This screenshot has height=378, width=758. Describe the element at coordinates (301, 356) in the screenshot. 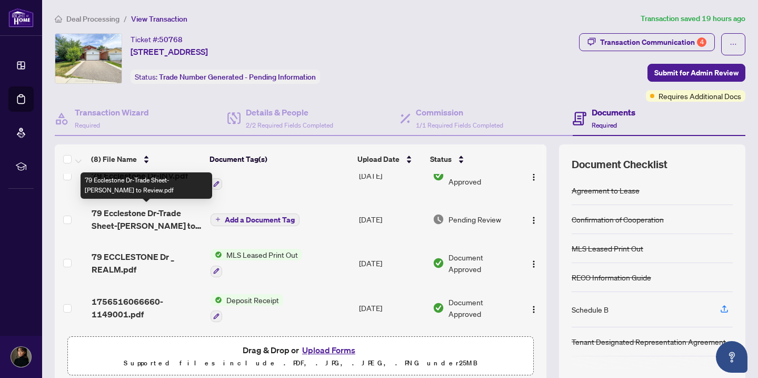

I see `span: Drag & Drop orUpload FormsSupported files include .PDF, .JPG, .JPEG, .PNG under25MB` at that location.